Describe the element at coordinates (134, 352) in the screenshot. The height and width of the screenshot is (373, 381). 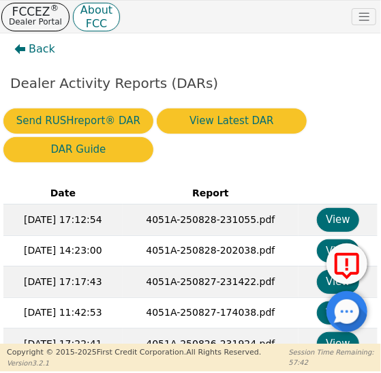
I see `p: Copyright © 2015- 2025 First Credit Corporation.` at that location.